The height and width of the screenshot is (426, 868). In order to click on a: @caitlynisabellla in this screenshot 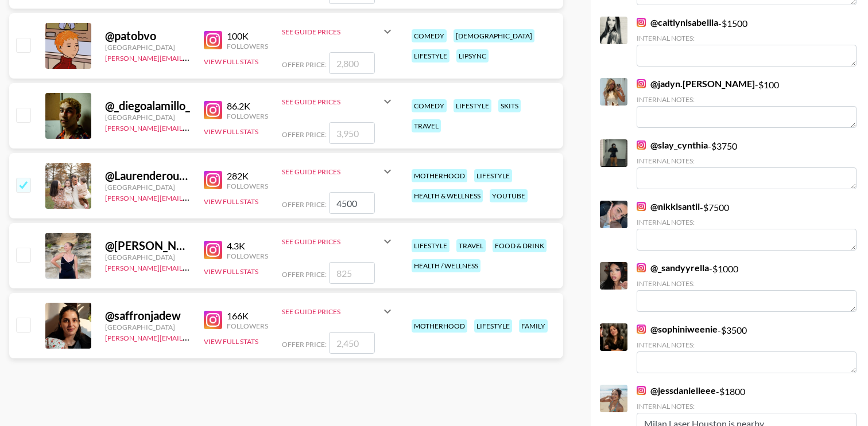, I will do `click(677, 22)`.